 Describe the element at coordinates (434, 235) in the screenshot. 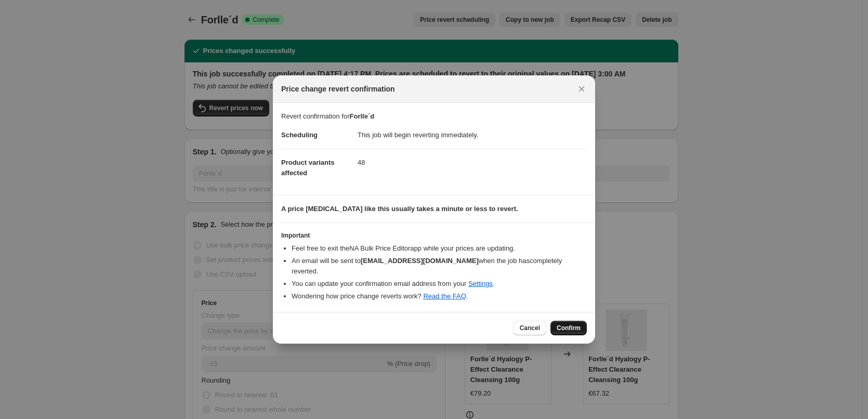

I see `h3: Important` at that location.